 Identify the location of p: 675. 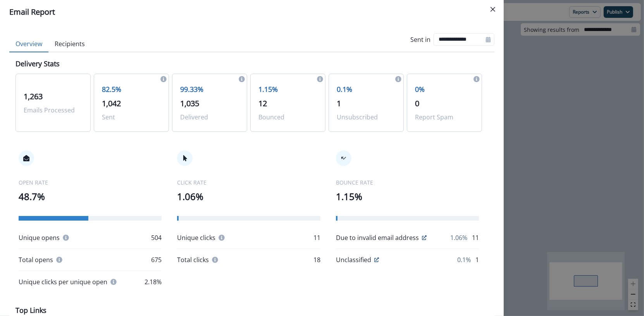
(156, 260).